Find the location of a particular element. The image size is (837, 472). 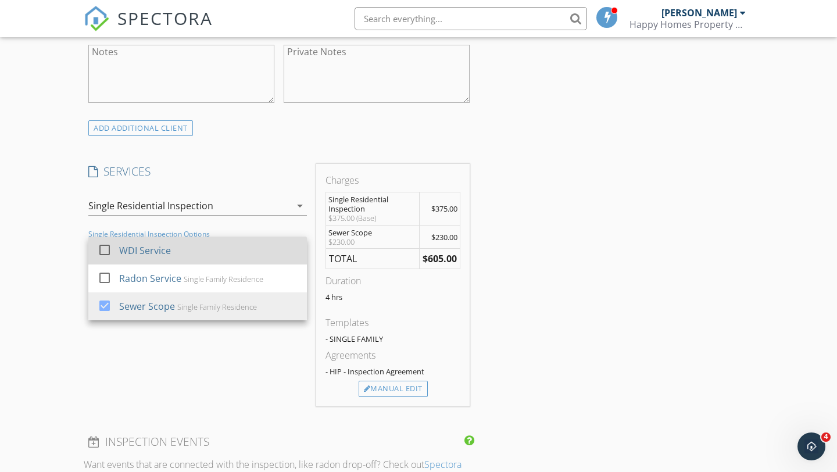

div: Happy Homes Property Assessments, LLC is located at coordinates (688, 24).